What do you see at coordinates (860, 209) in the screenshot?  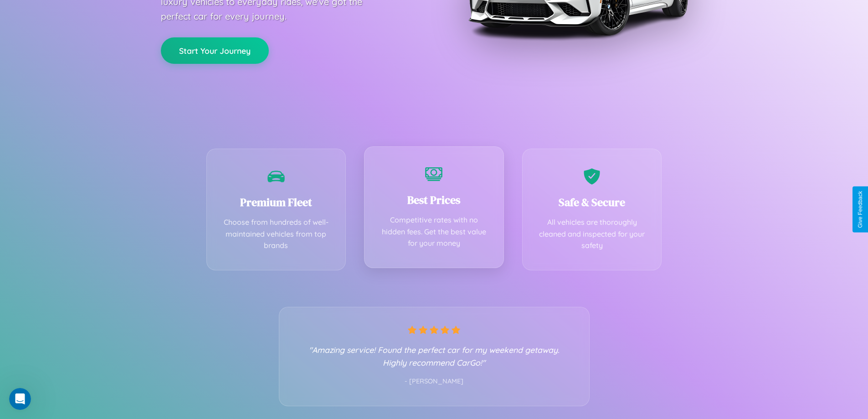 I see `div: Give Feedback` at bounding box center [860, 209].